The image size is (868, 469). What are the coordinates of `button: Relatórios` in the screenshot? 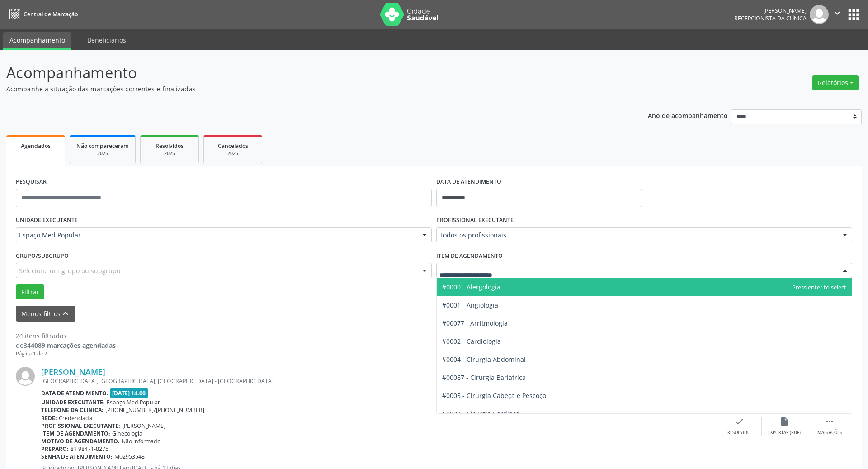 It's located at (836, 83).